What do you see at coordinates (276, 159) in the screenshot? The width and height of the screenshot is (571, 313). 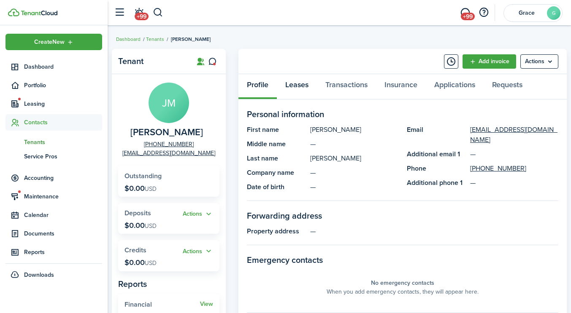 I see `panel-main-title: Last name` at bounding box center [276, 159].